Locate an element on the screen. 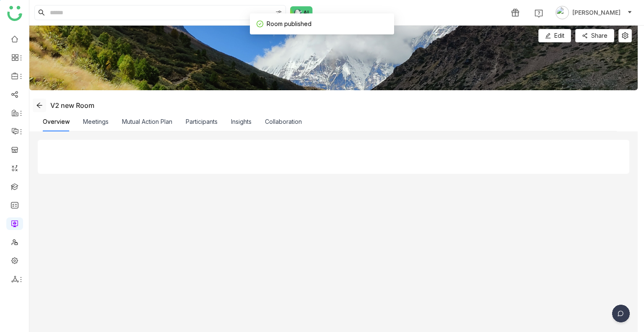 Image resolution: width=644 pixels, height=332 pixels. button: Insights is located at coordinates (241, 122).